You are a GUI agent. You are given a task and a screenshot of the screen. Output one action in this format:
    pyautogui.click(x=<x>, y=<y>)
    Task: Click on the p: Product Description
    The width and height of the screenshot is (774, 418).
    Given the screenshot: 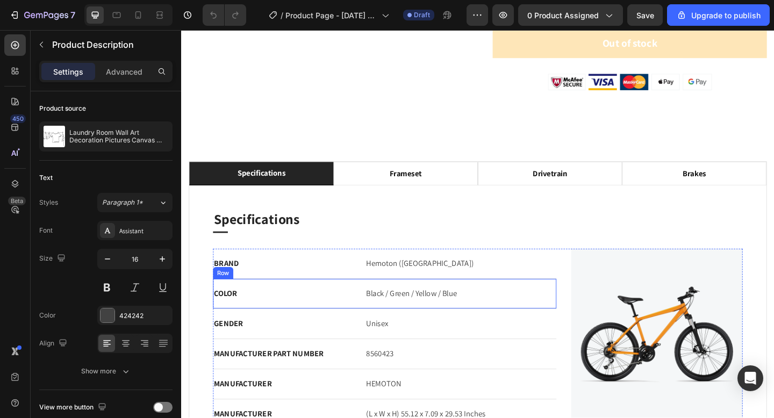 What is the action you would take?
    pyautogui.click(x=110, y=45)
    